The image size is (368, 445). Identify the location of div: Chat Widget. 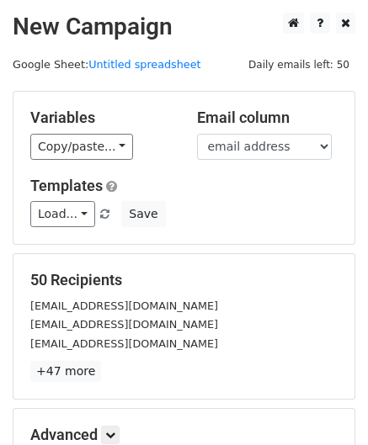
(326, 405).